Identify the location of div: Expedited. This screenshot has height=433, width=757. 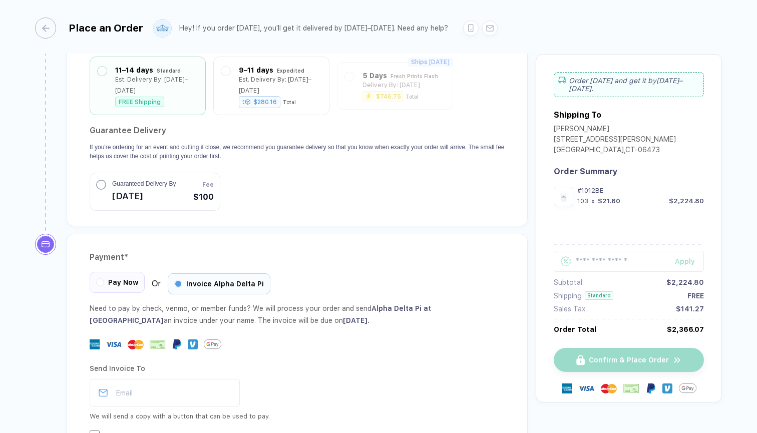
(291, 71).